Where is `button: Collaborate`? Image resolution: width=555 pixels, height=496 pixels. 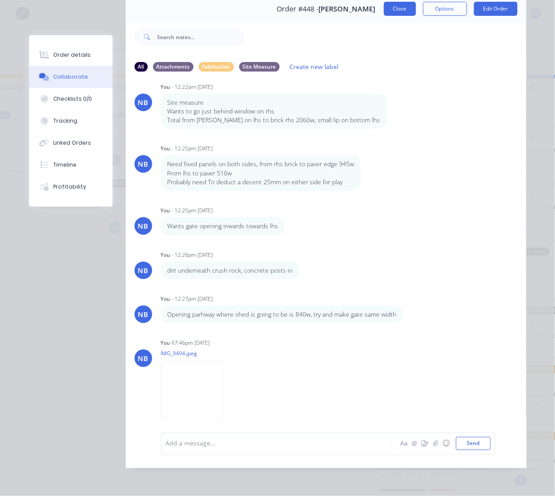 button: Collaborate is located at coordinates (71, 77).